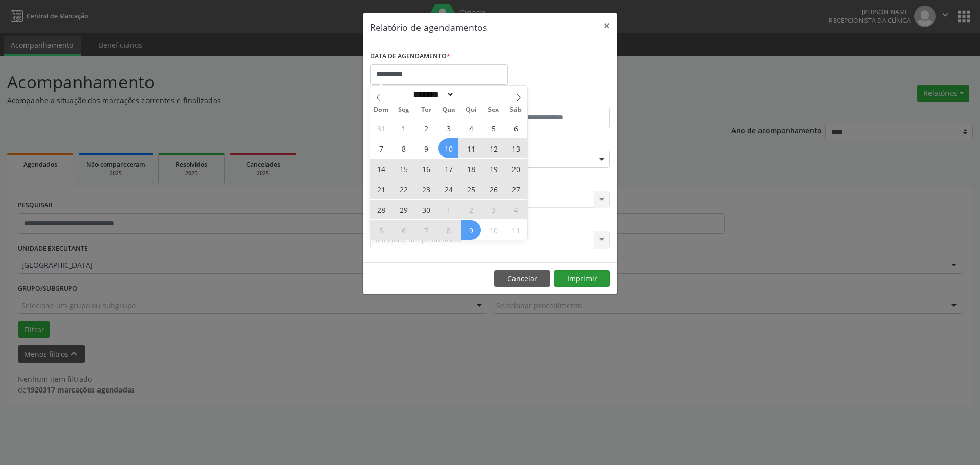 This screenshot has width=980, height=465. What do you see at coordinates (493, 168) in the screenshot?
I see `span: Setembro 19, 2025` at bounding box center [493, 168].